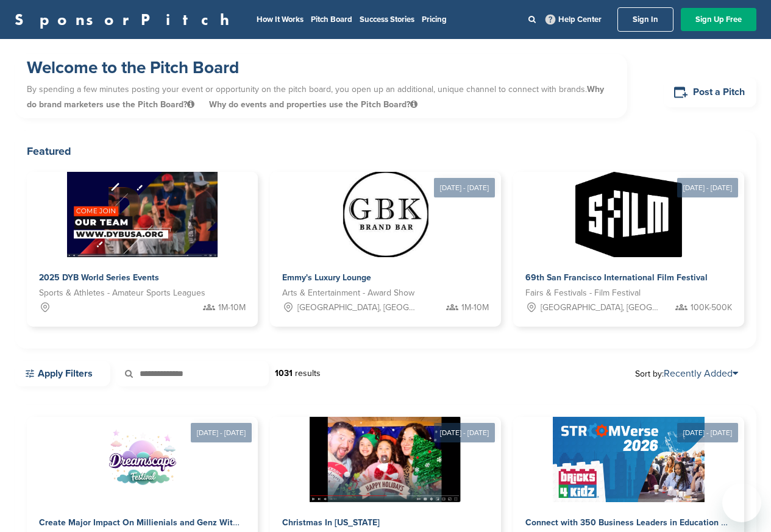 The image size is (771, 532). What do you see at coordinates (386, 151) in the screenshot?
I see `h2: Featured` at bounding box center [386, 151].